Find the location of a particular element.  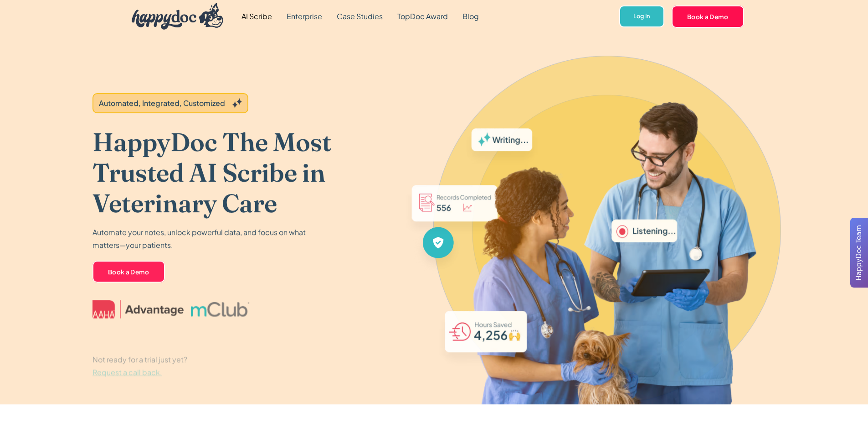

img: mclub logo is located at coordinates (220, 309).